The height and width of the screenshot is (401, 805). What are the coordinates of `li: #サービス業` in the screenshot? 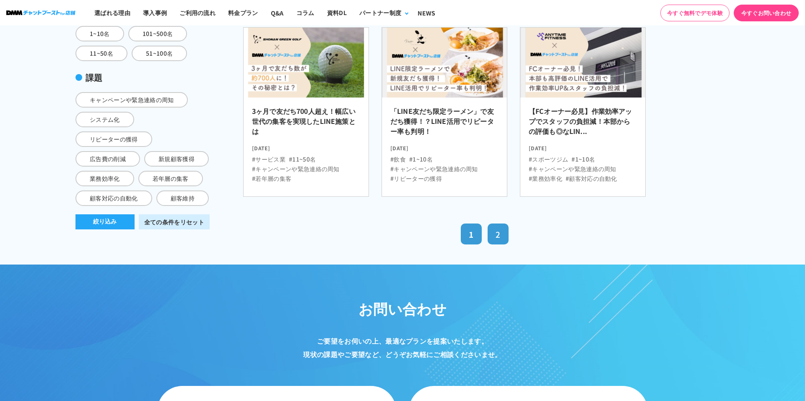 It's located at (269, 159).